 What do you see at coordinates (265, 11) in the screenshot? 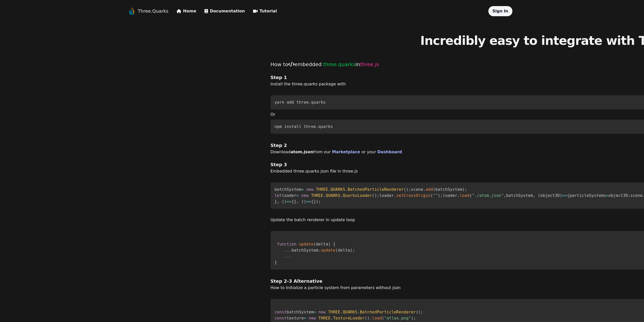
I see `a: Tutorial` at bounding box center [265, 11].